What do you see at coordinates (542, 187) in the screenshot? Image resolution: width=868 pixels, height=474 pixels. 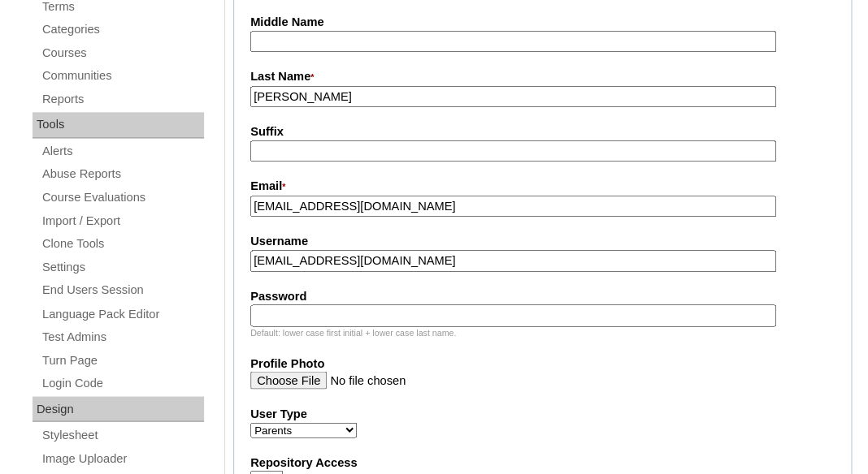 I see `label: Email` at bounding box center [542, 187].